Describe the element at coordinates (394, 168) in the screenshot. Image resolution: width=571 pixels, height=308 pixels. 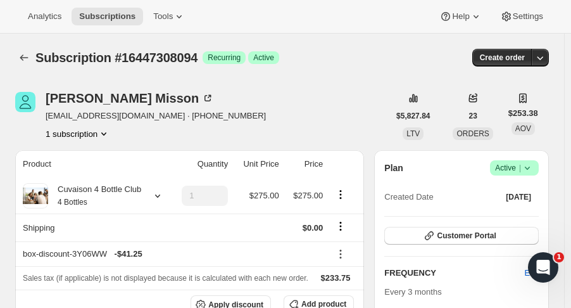
I see `h2: Plan` at that location.